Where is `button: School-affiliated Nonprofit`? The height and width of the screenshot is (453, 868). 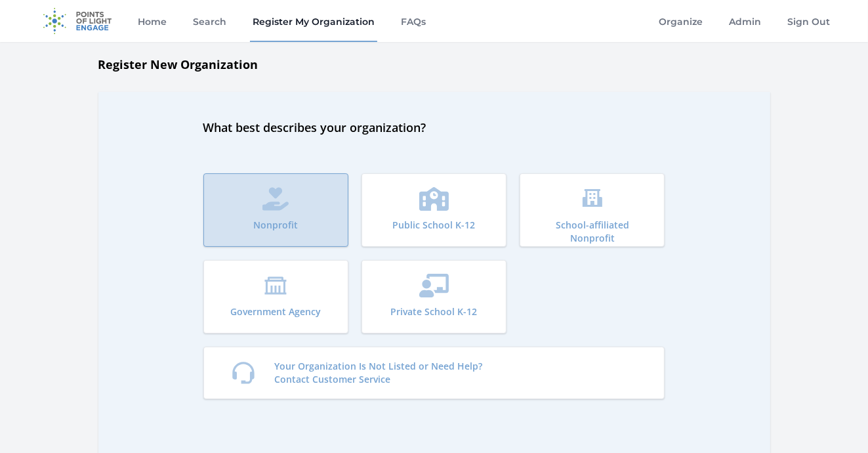
button: School-affiliated Nonprofit is located at coordinates (592, 210).